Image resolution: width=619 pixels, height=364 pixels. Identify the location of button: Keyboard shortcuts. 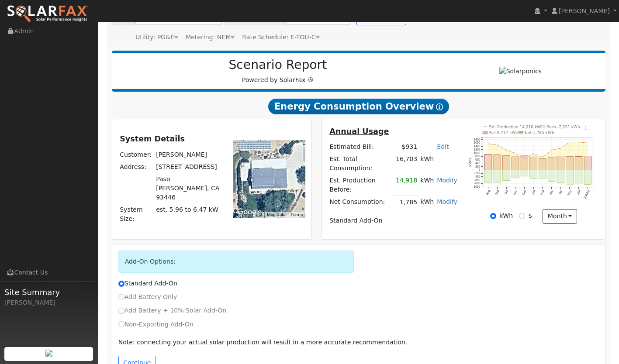
(259, 215).